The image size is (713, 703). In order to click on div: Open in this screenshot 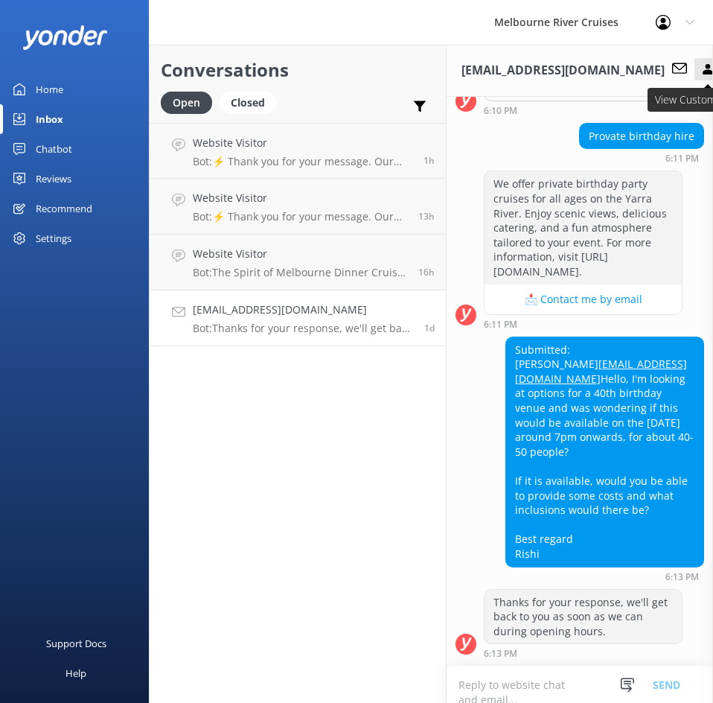, I will do `click(186, 103)`.